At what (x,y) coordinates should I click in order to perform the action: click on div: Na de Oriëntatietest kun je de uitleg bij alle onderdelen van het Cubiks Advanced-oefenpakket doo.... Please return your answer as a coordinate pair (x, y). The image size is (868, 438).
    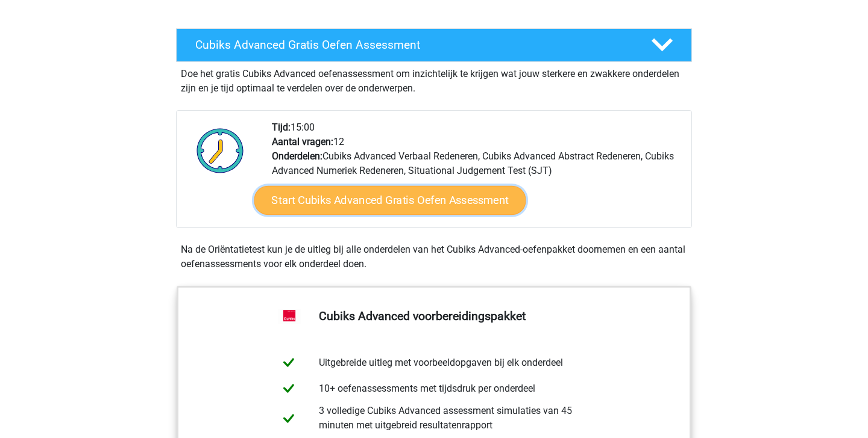
    Looking at the image, I should click on (434, 257).